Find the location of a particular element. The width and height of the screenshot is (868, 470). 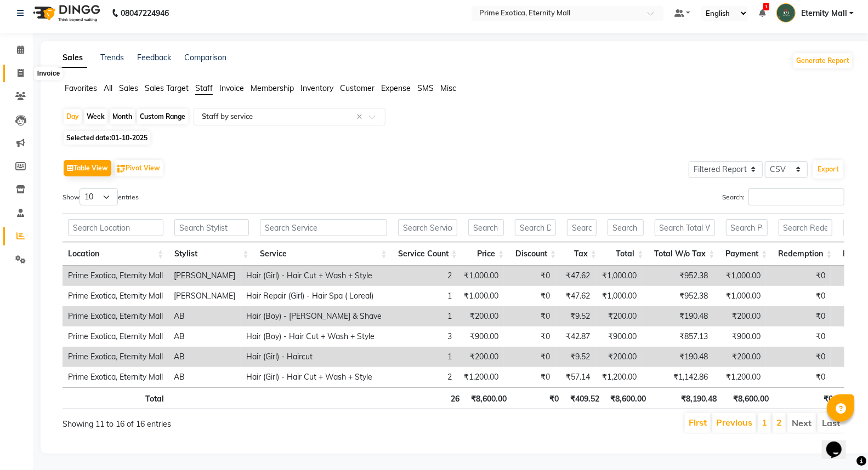

span: Misc is located at coordinates (448, 88).